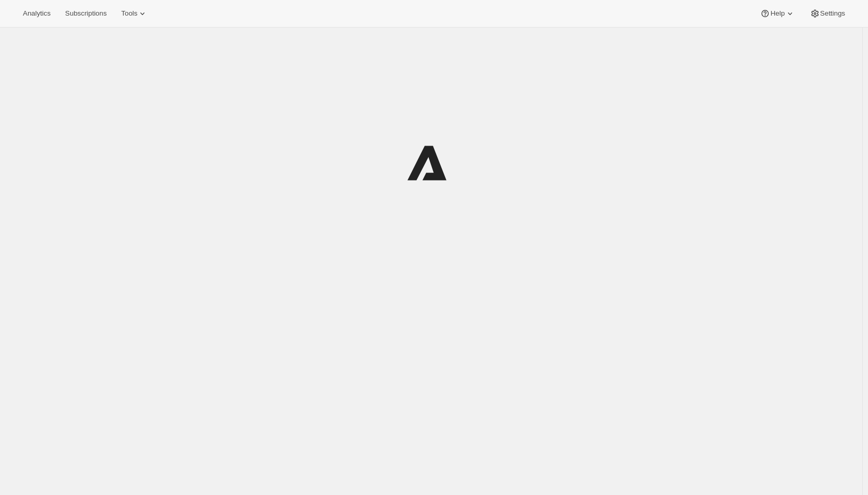  What do you see at coordinates (777, 13) in the screenshot?
I see `span: Help` at bounding box center [777, 13].